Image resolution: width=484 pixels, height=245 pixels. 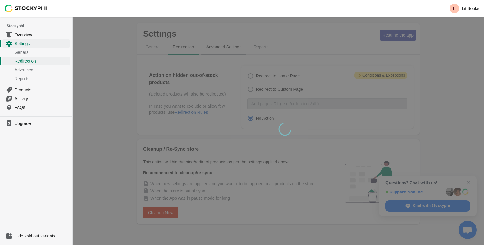 I want to click on span: Avatar with initials L, so click(x=455, y=8).